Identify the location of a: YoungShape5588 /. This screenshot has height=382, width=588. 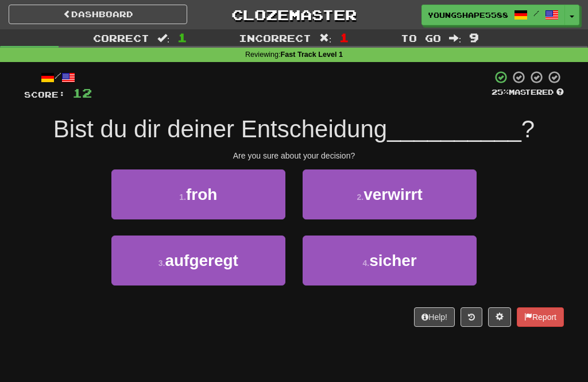
(493, 15).